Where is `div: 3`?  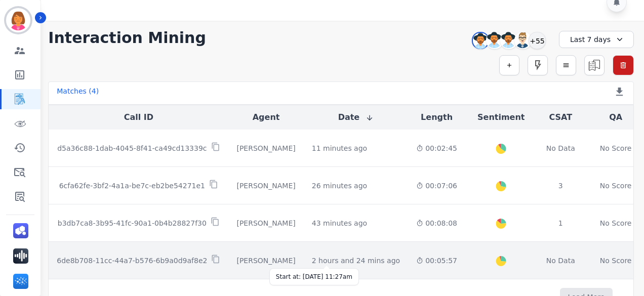
div: 3 is located at coordinates (560, 186).